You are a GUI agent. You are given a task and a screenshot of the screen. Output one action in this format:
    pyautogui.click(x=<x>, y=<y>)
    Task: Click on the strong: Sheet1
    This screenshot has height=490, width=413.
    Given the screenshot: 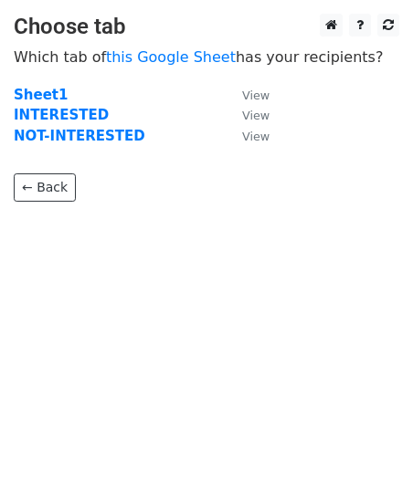 What is the action you would take?
    pyautogui.click(x=40, y=95)
    